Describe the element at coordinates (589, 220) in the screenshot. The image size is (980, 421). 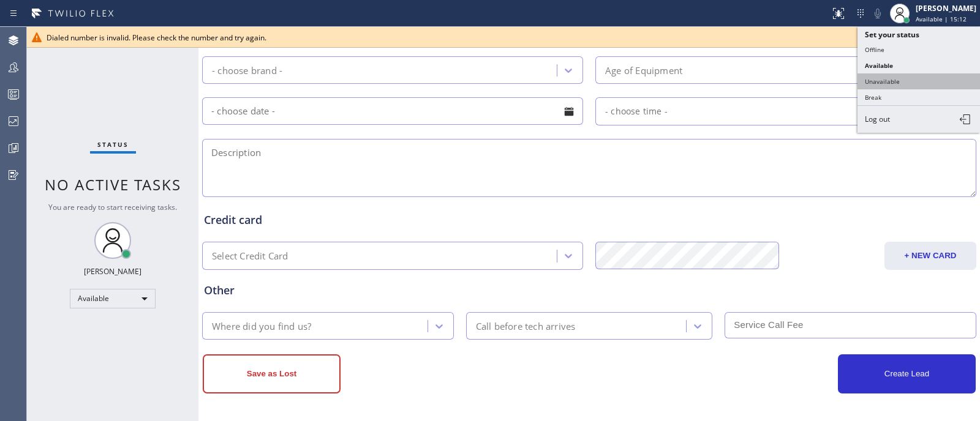
I see `div: Credit card` at that location.